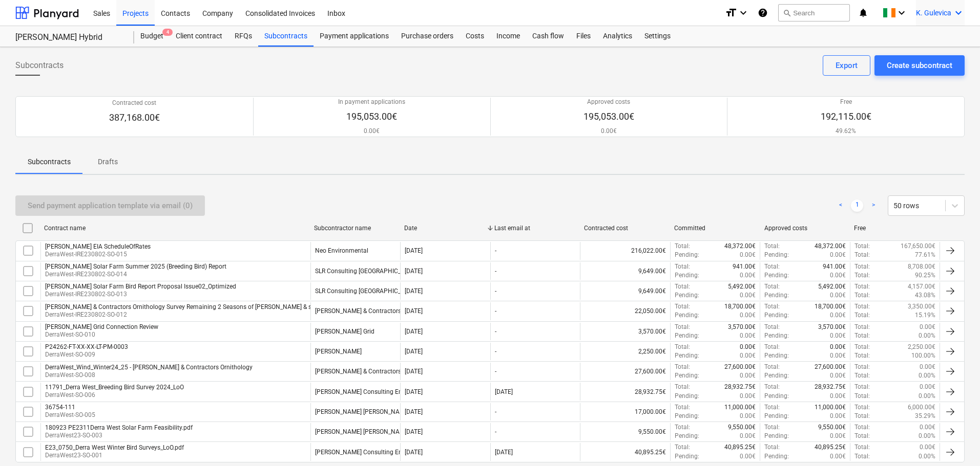 The width and height of the screenshot is (980, 466). Describe the element at coordinates (70, 407) in the screenshot. I see `div: 36754-111` at that location.